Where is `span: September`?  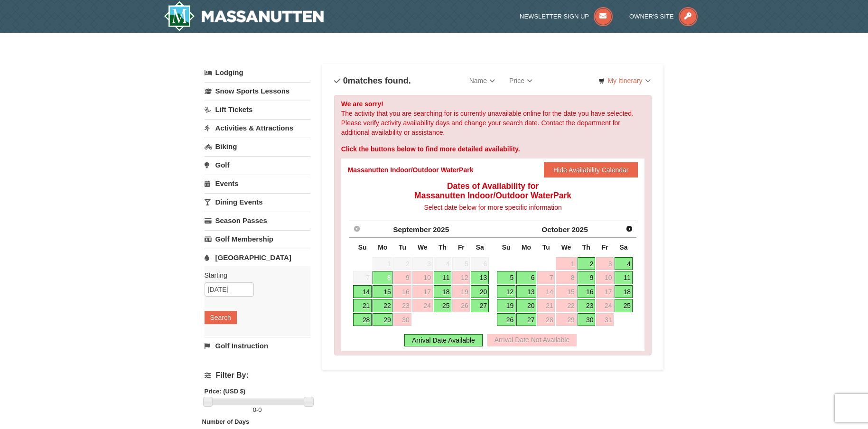
span: September is located at coordinates (412, 229).